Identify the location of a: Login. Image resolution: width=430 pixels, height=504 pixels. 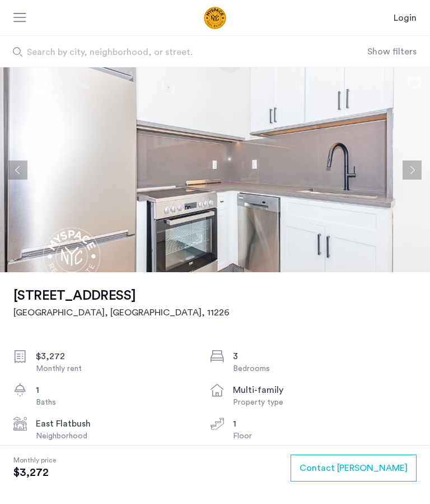
(405, 18).